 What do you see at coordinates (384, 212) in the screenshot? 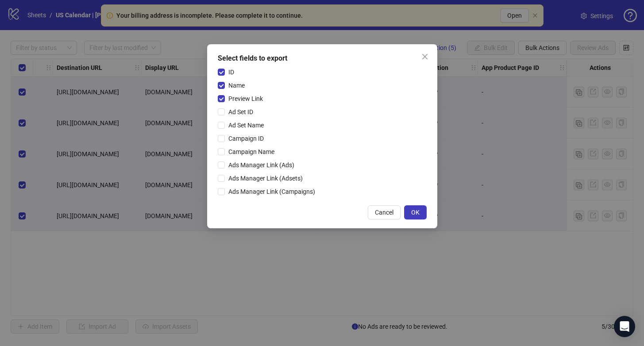
I see `button: Cancel` at bounding box center [384, 212].